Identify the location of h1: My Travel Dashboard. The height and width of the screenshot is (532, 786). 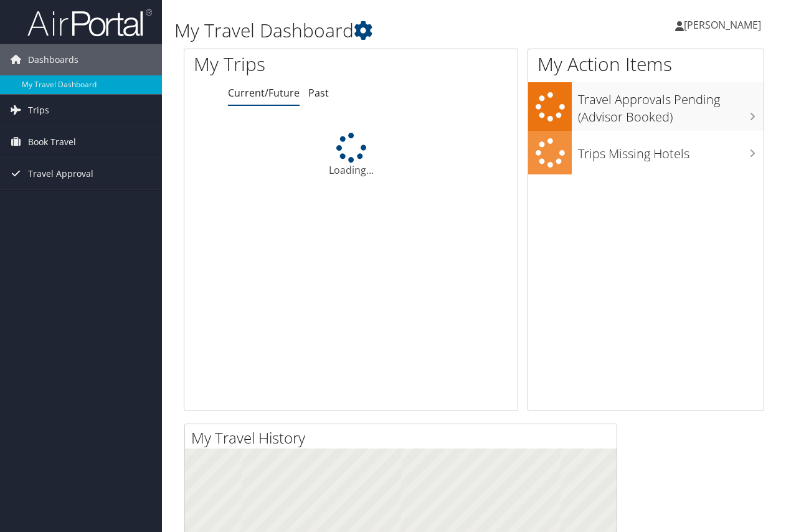
(374, 31).